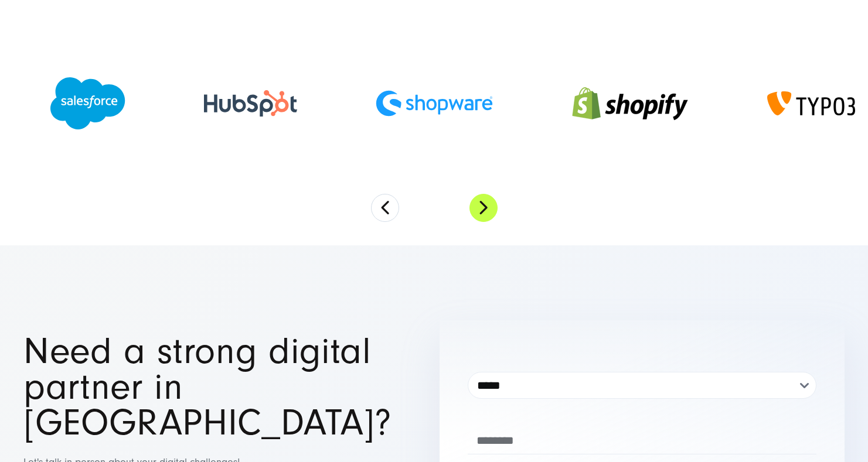  I want to click on img: typo3, so click(811, 104).